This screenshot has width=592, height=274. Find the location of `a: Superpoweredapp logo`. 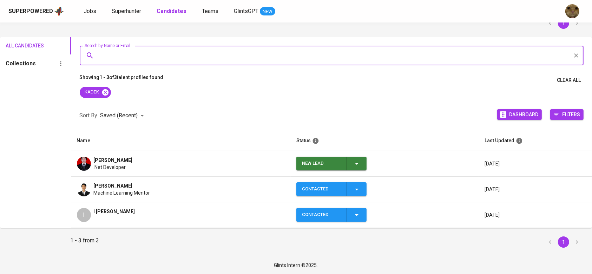

a: Superpoweredapp logo is located at coordinates (36, 11).